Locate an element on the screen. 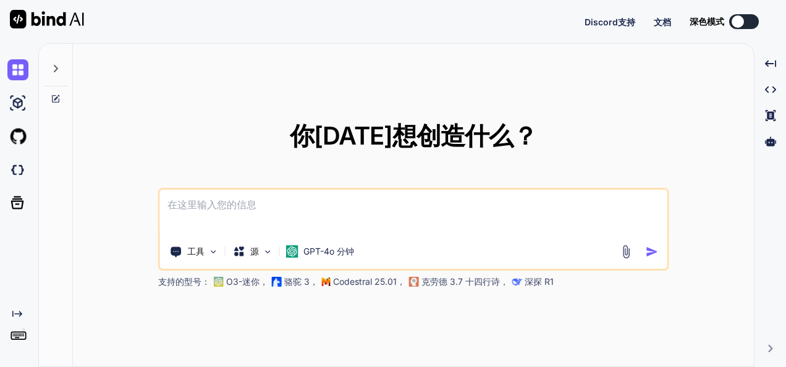  span: 深色模式 is located at coordinates (707, 22).